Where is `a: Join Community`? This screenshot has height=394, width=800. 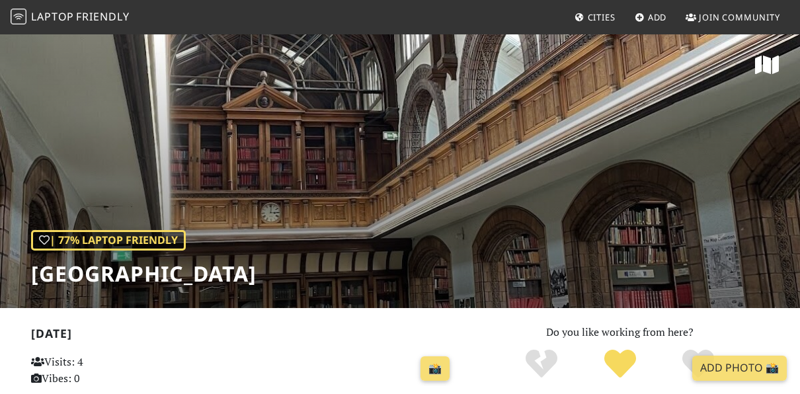 a: Join Community is located at coordinates (733, 17).